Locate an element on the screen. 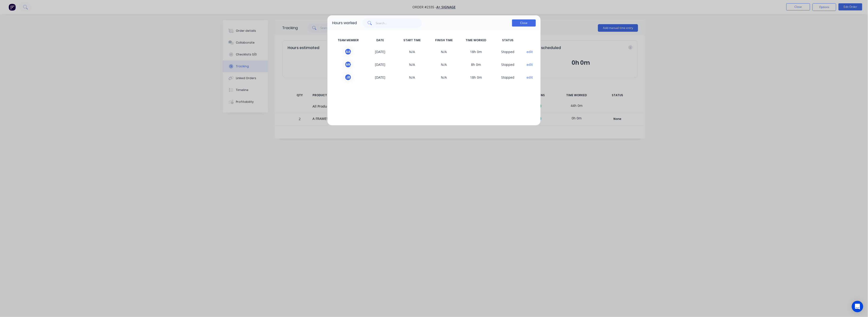 The image size is (868, 317). span: FINISH TIME is located at coordinates (444, 40).